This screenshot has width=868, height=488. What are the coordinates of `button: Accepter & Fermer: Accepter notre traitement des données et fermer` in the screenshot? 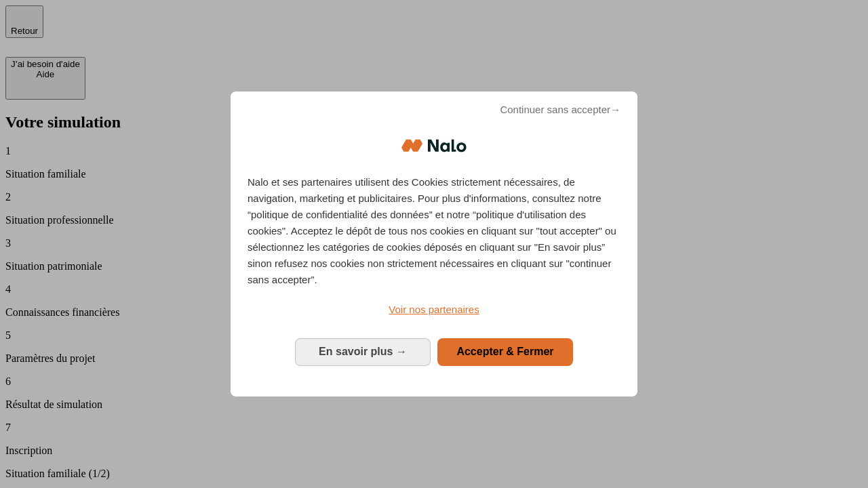 It's located at (505, 351).